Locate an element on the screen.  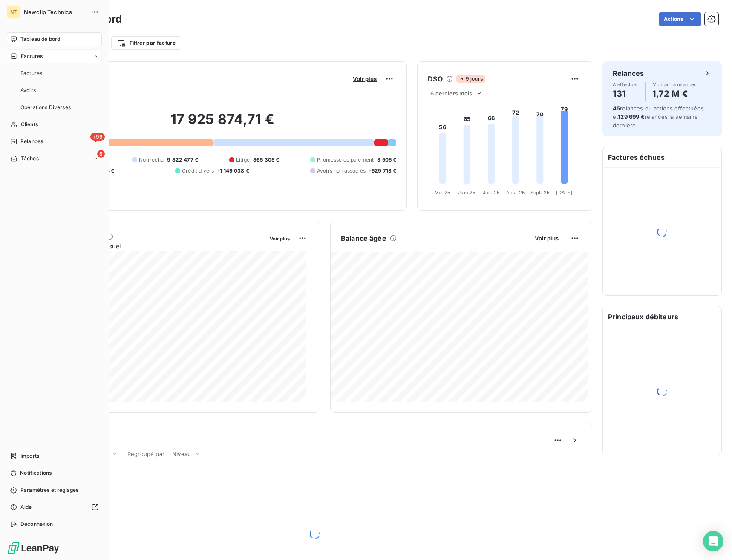
h6: DSO is located at coordinates (435, 79).